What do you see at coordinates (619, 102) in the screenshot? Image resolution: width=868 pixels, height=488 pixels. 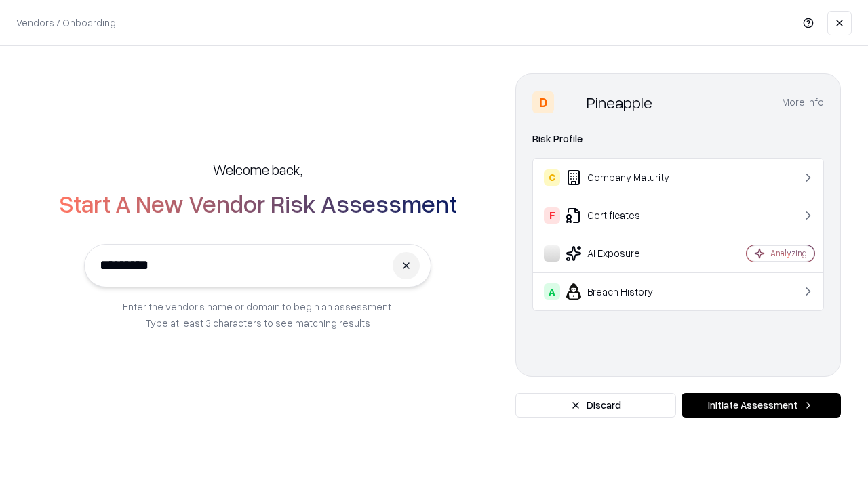 I see `div: Pineapple` at bounding box center [619, 102].